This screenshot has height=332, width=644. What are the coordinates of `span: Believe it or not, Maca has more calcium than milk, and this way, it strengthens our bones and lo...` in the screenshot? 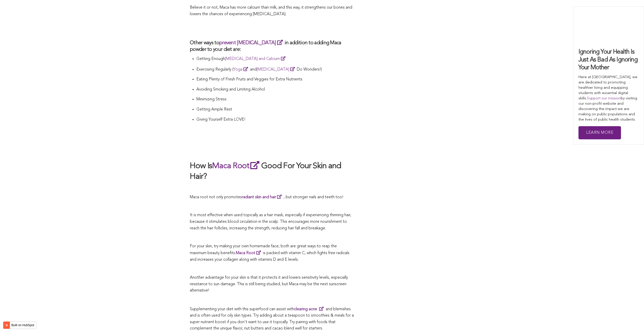 It's located at (271, 11).